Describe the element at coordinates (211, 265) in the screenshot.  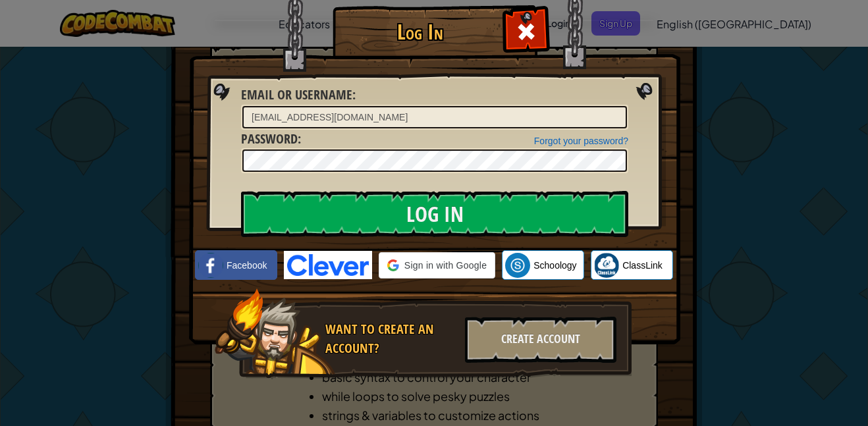
I see `img: facebook_small.png` at that location.